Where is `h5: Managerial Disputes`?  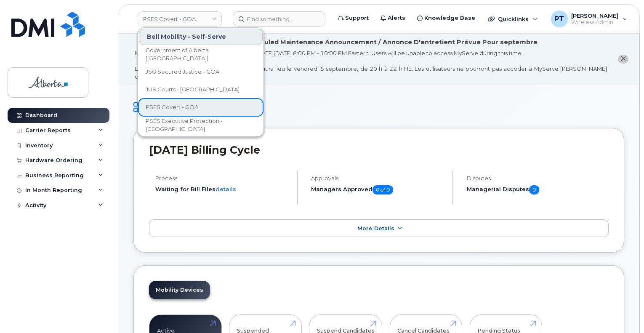 h5: Managerial Disputes is located at coordinates (538, 190).